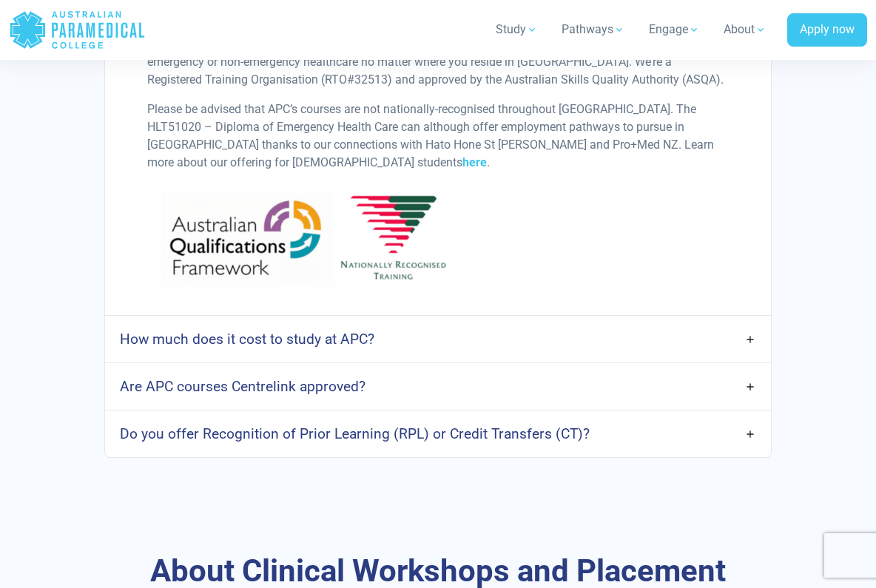  I want to click on h4: Are APC courses Centrelink approved?, so click(242, 386).